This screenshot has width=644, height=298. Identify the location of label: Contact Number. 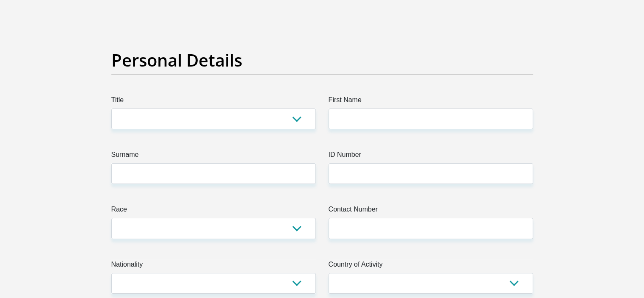
(431, 211).